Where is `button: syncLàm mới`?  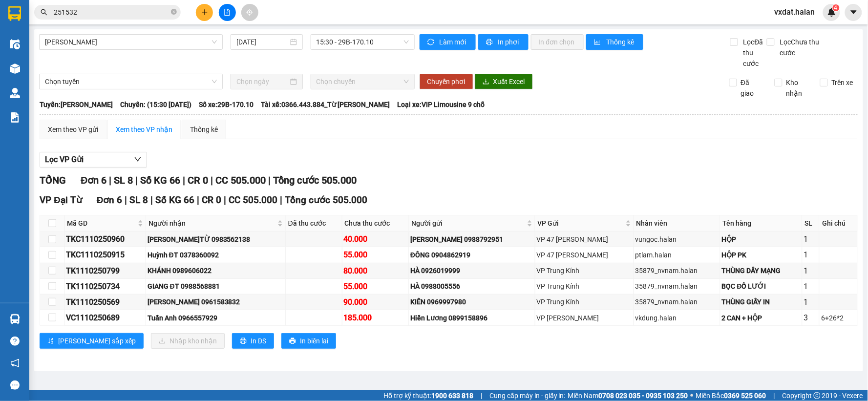
button: syncLàm mới is located at coordinates (447, 42).